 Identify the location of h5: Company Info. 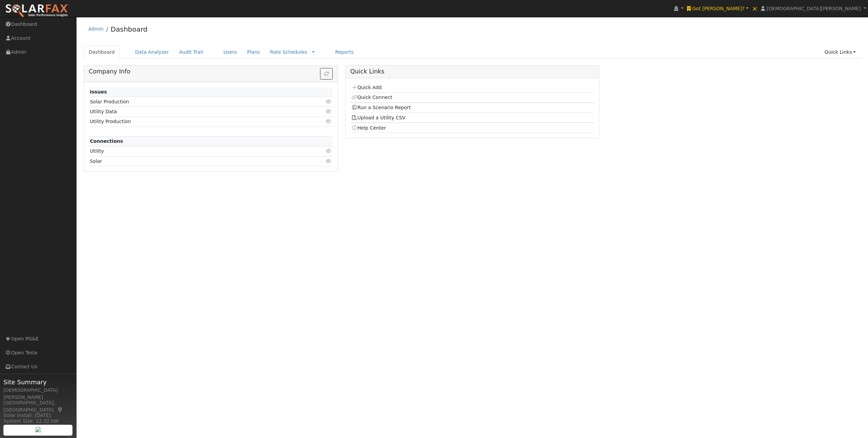
(211, 71).